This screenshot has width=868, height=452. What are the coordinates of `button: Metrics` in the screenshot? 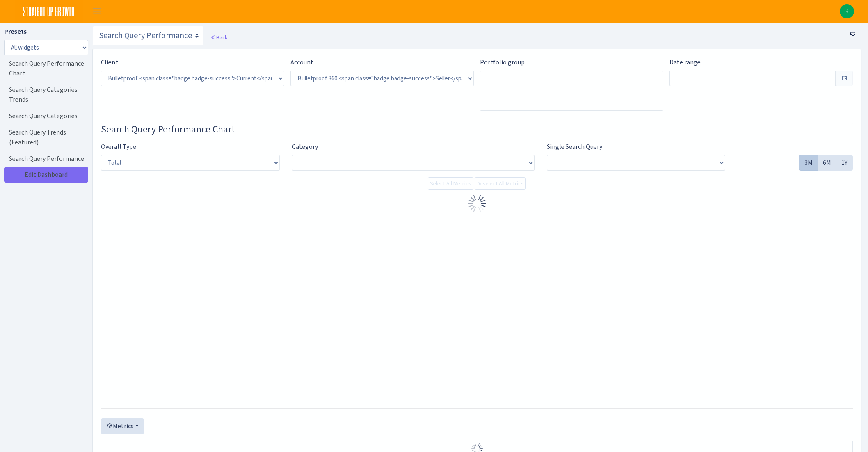 It's located at (122, 426).